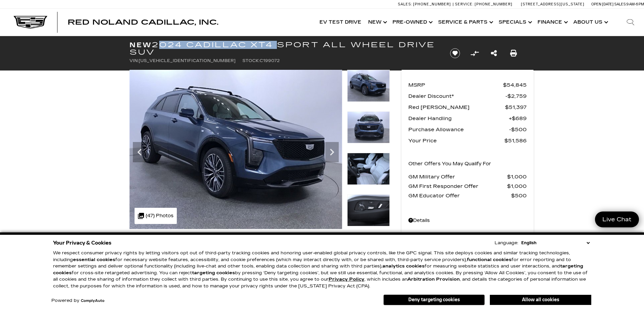  What do you see at coordinates (369, 169) in the screenshot?
I see `img: New 2024 Deep Sea Metallic Cadillac Sport image 16` at bounding box center [369, 169].